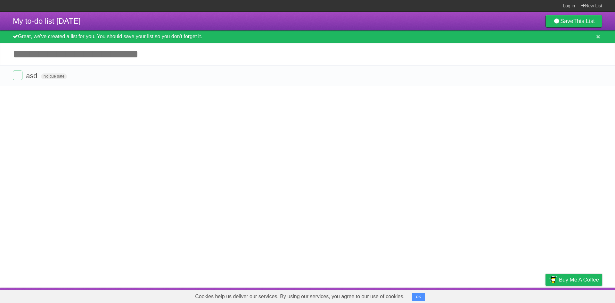  I want to click on img: Buy me a coffee, so click(553, 279).